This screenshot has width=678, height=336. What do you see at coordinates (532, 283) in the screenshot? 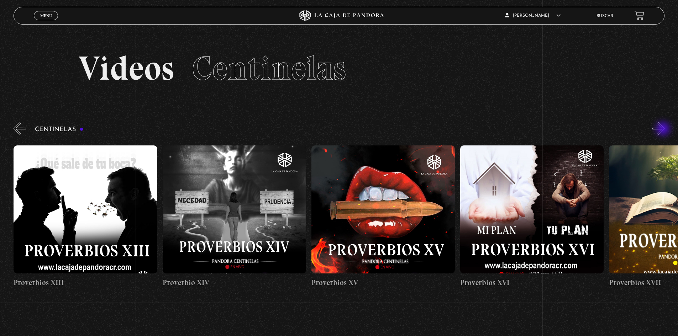
I see `h4: Proverbios XVI` at bounding box center [532, 283].